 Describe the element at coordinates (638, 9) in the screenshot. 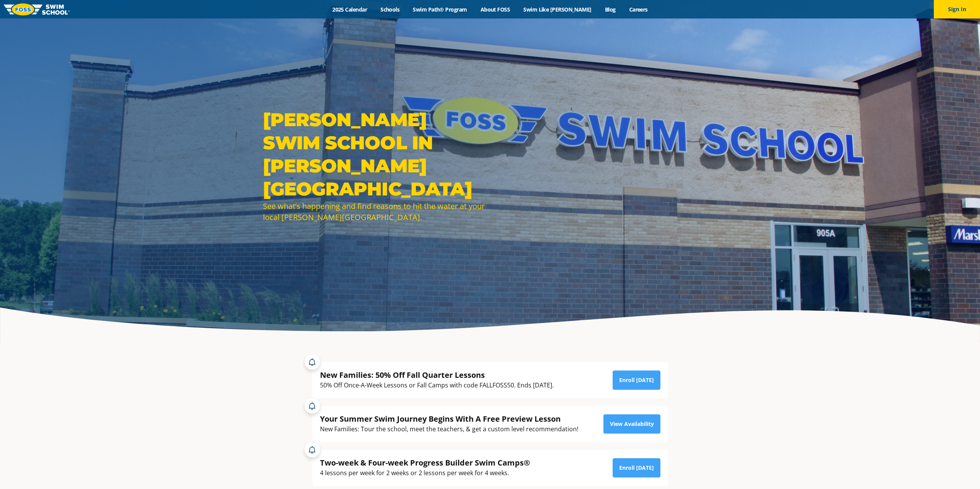

I see `a: Careers` at that location.